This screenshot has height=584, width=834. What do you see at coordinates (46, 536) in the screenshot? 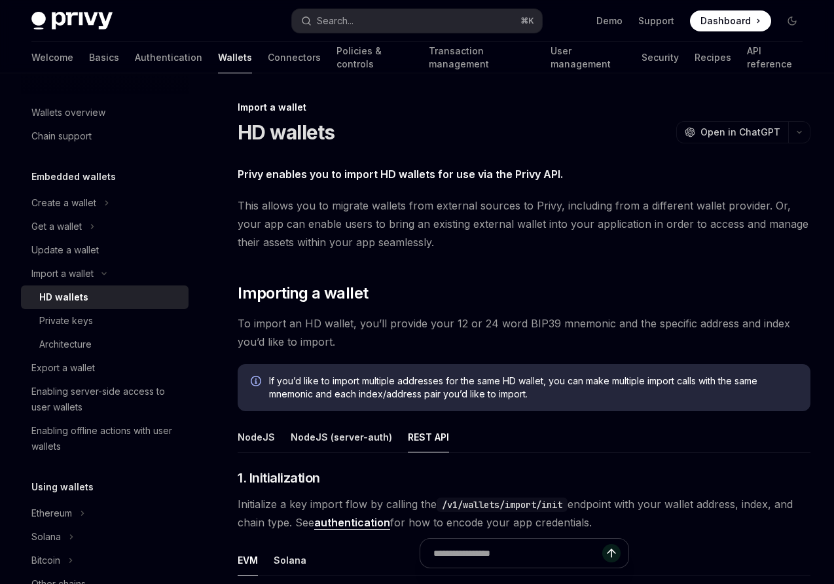
I see `div: Solana` at bounding box center [46, 536].